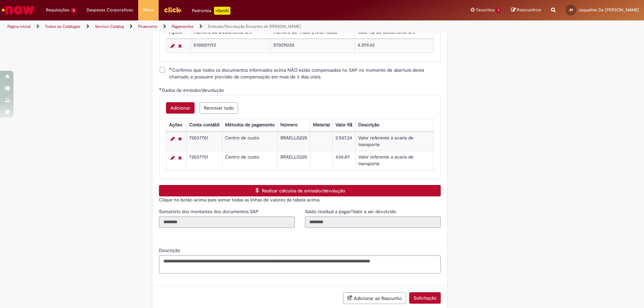 This screenshot has height=308, width=644. What do you see at coordinates (182, 27) in the screenshot?
I see `a: Pagamentos` at bounding box center [182, 27].